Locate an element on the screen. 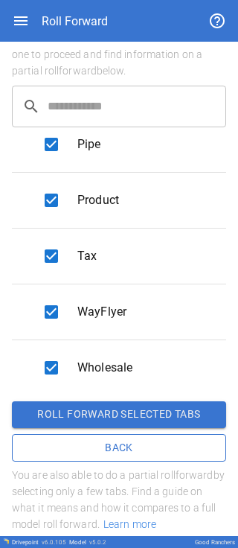 The width and height of the screenshot is (238, 548). div: WayFlyer is located at coordinates (119, 312).